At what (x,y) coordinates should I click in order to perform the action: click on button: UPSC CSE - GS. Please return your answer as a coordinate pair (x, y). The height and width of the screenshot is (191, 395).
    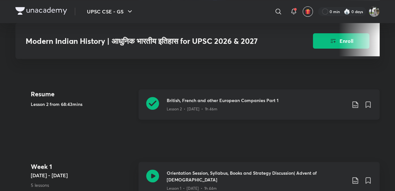
    Looking at the image, I should click on (110, 12).